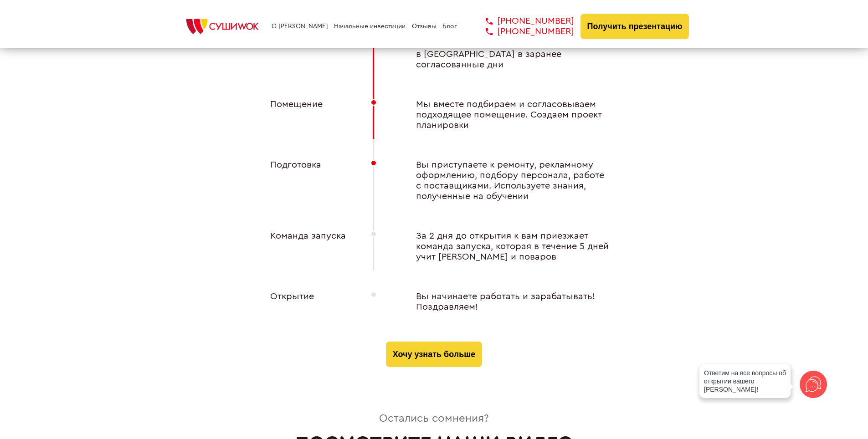 The image size is (868, 439). Describe the element at coordinates (369, 26) in the screenshot. I see `a: Начальные инвестиции` at that location.